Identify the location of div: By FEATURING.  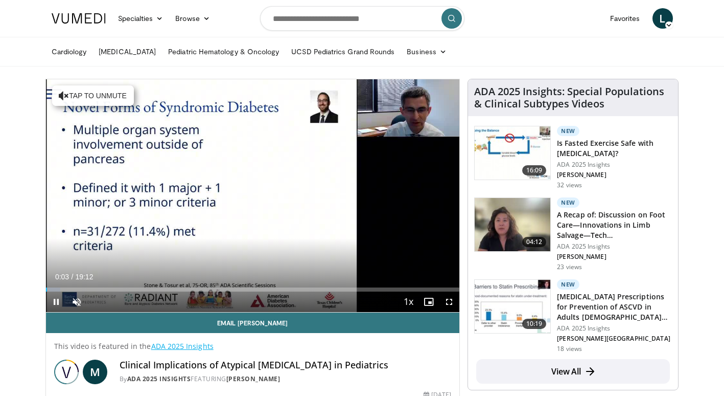
(286, 379).